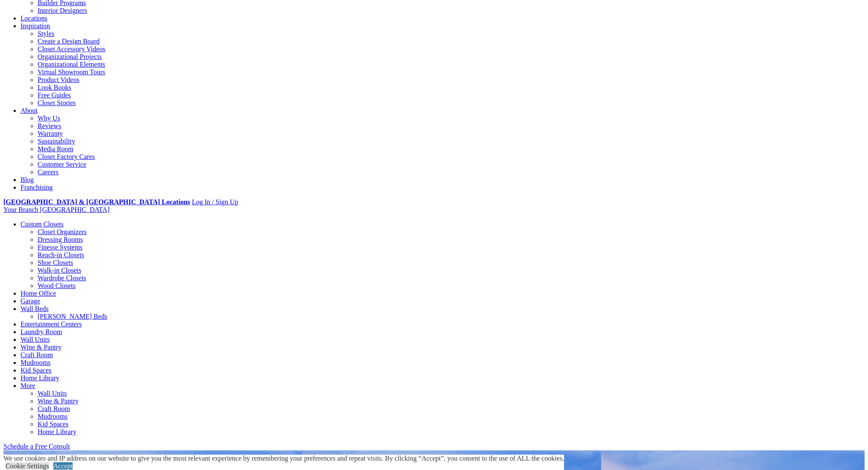  I want to click on a: Entertainment Centers, so click(51, 324).